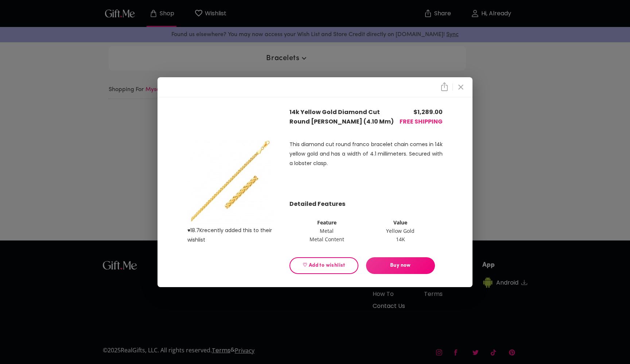  What do you see at coordinates (400, 239) in the screenshot?
I see `td: 14K` at bounding box center [400, 239].